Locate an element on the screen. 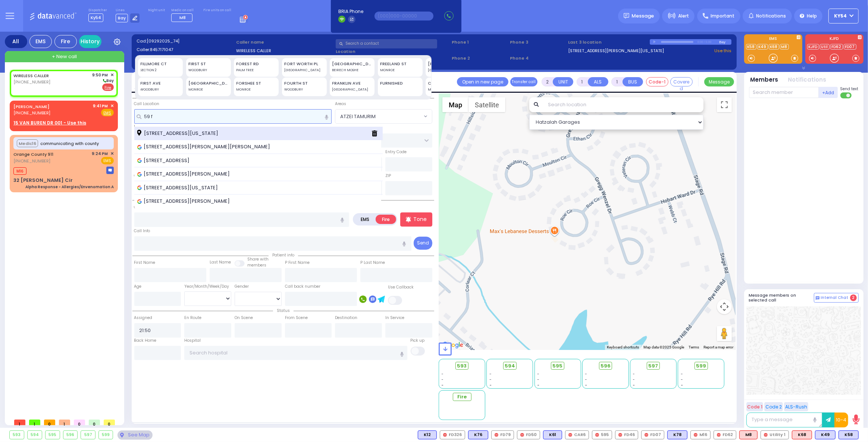 The width and height of the screenshot is (868, 442). div: SECTION 2 is located at coordinates (161, 70).